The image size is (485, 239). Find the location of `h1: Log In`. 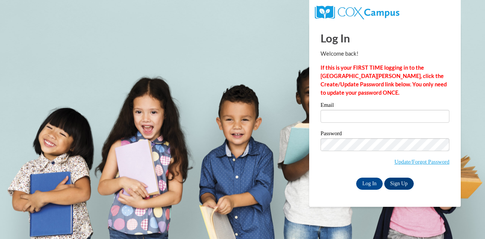

h1: Log In is located at coordinates (385, 38).